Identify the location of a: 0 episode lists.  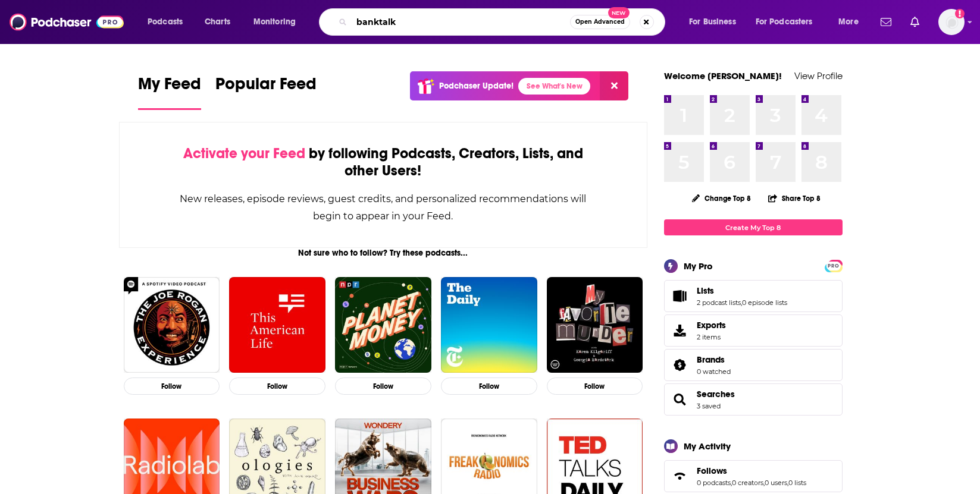
(764, 303).